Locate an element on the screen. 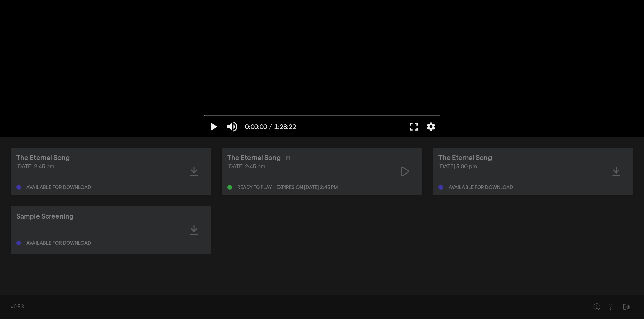  div: v0.5.8 is located at coordinates (294, 307).